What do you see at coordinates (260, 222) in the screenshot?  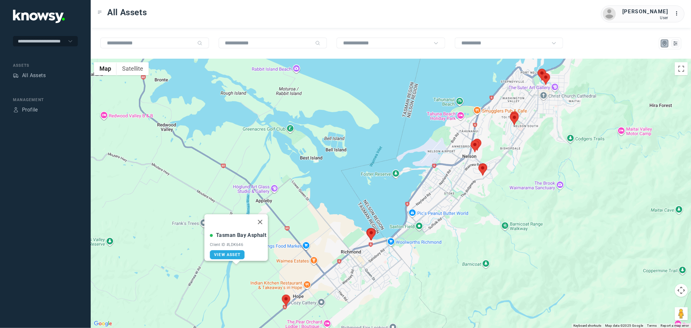 I see `button: Close` at bounding box center [260, 222].